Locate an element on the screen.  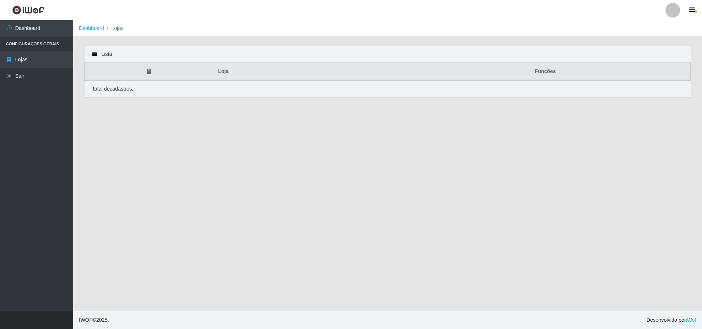
img: CoreUI Logo is located at coordinates (28, 10).